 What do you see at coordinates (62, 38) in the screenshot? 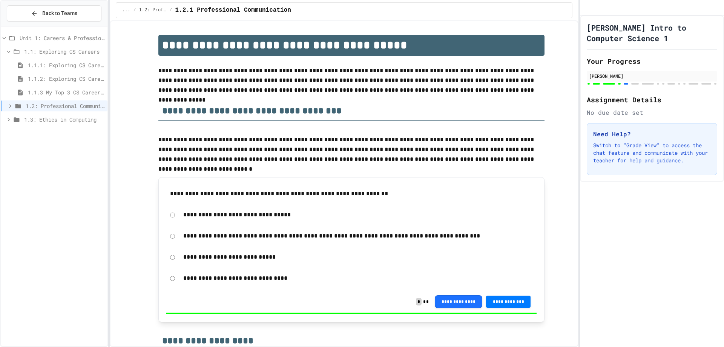
I see `span: Unit 1: Careers & Professionalism` at bounding box center [62, 38].